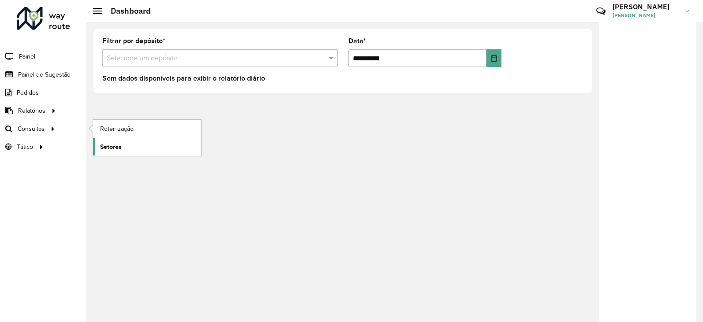 The height and width of the screenshot is (322, 703). I want to click on button: Choose Date, so click(494, 58).